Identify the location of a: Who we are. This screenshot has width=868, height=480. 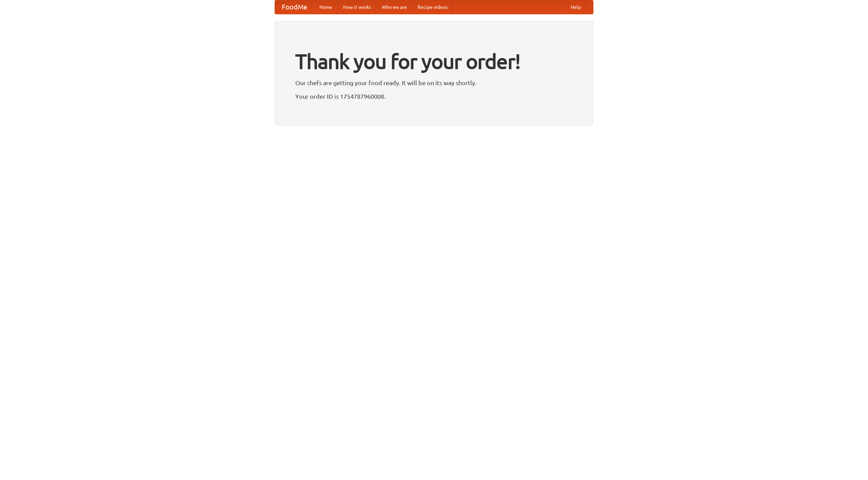
(394, 7).